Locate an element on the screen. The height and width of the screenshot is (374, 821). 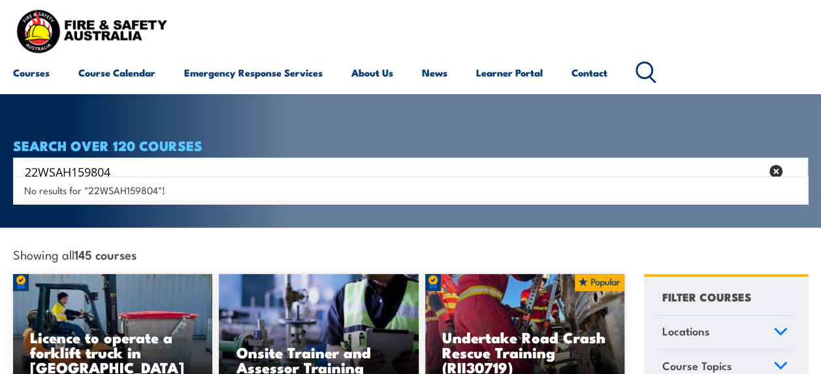
button: Search magnifier button is located at coordinates (795, 171).